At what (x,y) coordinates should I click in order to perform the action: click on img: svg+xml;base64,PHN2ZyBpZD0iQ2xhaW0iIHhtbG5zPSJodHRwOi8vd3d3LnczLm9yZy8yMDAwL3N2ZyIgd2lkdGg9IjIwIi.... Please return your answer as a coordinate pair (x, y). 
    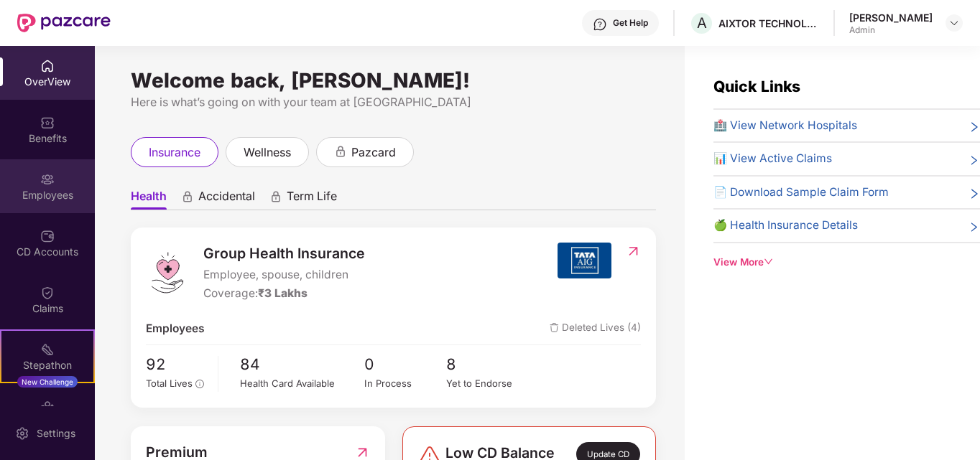
    Looking at the image, I should click on (48, 293).